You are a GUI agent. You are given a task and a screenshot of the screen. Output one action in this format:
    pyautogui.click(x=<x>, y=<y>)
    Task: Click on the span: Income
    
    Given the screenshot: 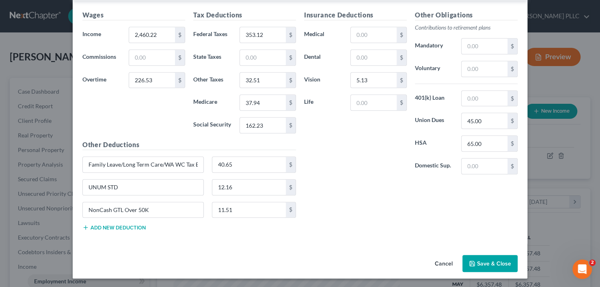 What is the action you would take?
    pyautogui.click(x=92, y=34)
    